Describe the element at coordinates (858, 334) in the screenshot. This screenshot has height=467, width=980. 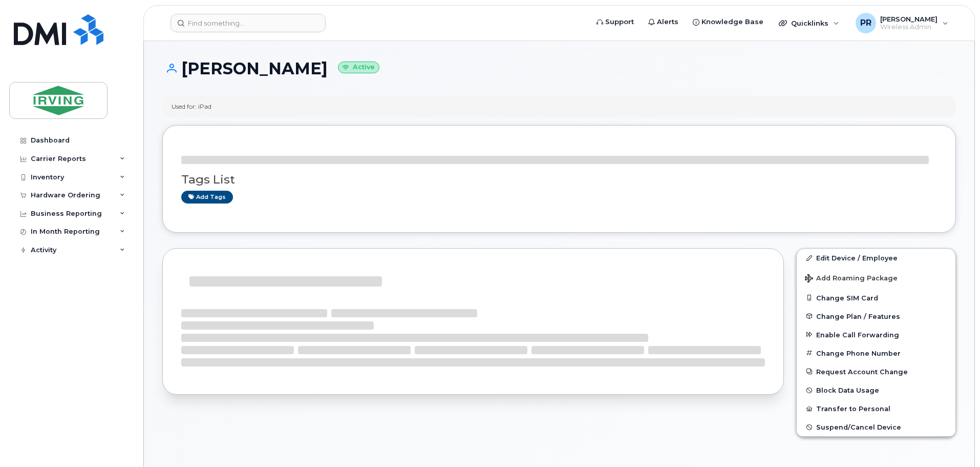
I see `span: Enable Call Forwarding` at that location.